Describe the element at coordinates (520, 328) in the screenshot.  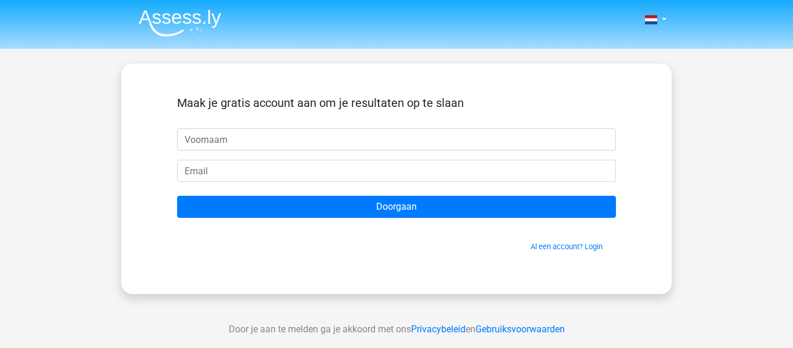
I see `a: Gebruiksvoorwaarden` at that location.